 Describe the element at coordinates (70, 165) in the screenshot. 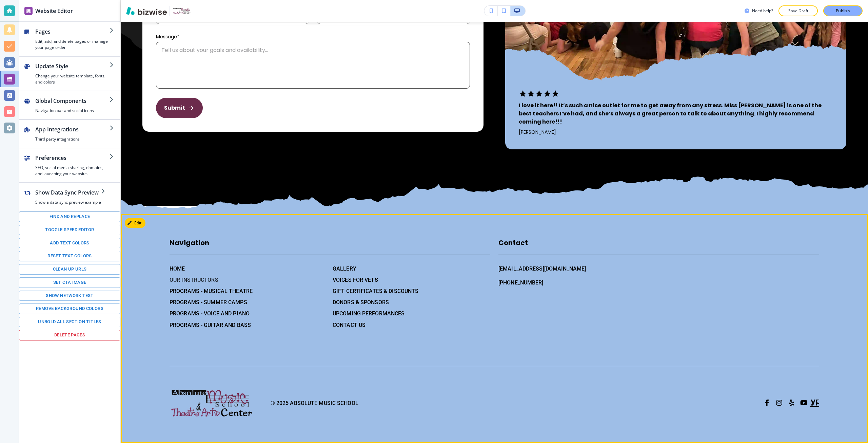

I see `button: PreferencesSEO, social media sharing, domains, and launching your website.` at that location.